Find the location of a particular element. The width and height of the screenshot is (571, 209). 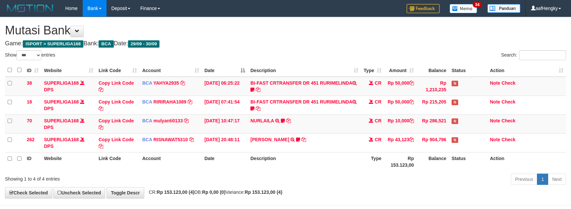

td: Rp 43,123 is located at coordinates (400, 143).